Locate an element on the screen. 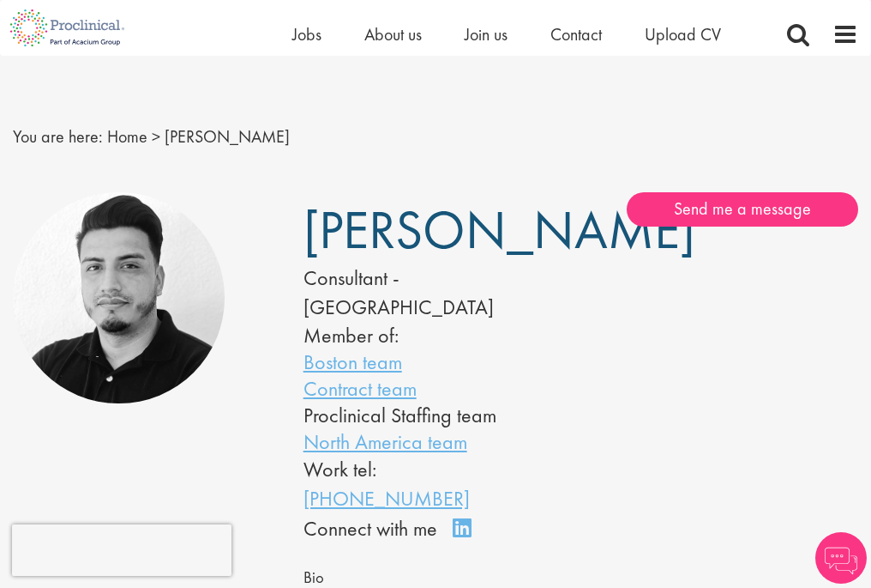 The image size is (871, 588). span: About us is located at coordinates (393, 34).